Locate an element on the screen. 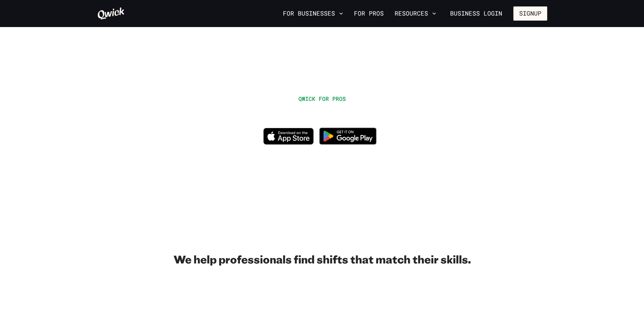 The image size is (644, 323). button: Resources is located at coordinates (415, 13).